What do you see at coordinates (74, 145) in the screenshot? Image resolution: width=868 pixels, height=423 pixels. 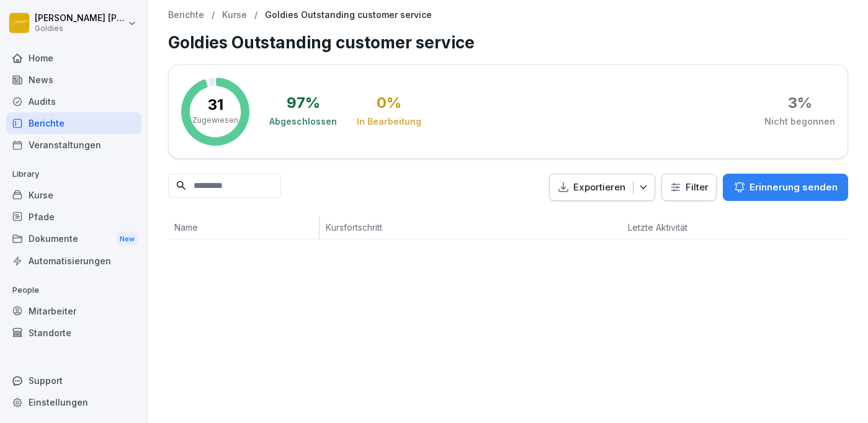 I see `a: Veranstaltungen` at bounding box center [74, 145].